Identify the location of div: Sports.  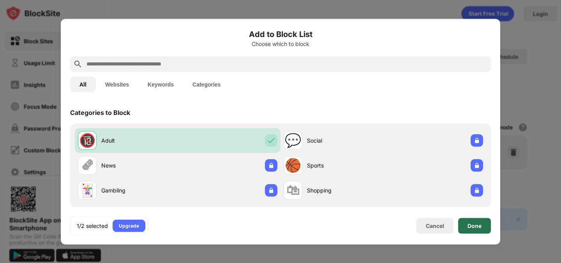
(345, 165).